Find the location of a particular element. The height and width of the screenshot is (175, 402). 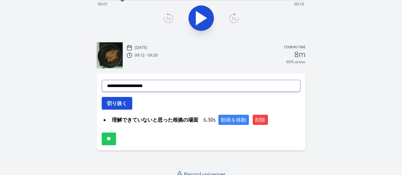

span: 00:16 is located at coordinates (299, 4).